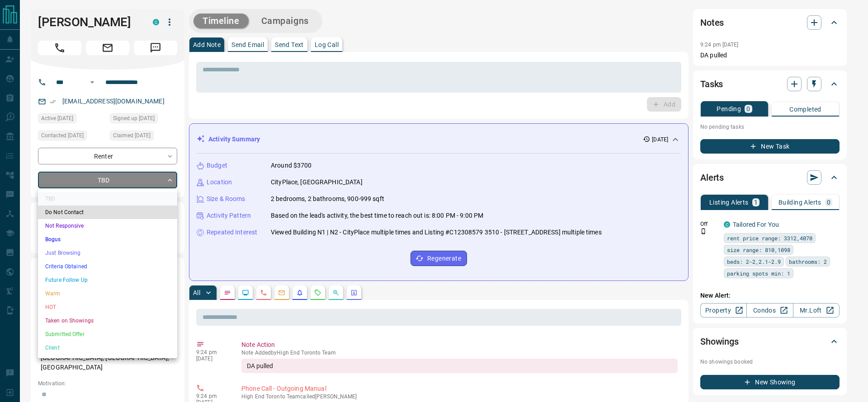 The image size is (868, 402). What do you see at coordinates (107, 348) in the screenshot?
I see `li: Client` at bounding box center [107, 348].